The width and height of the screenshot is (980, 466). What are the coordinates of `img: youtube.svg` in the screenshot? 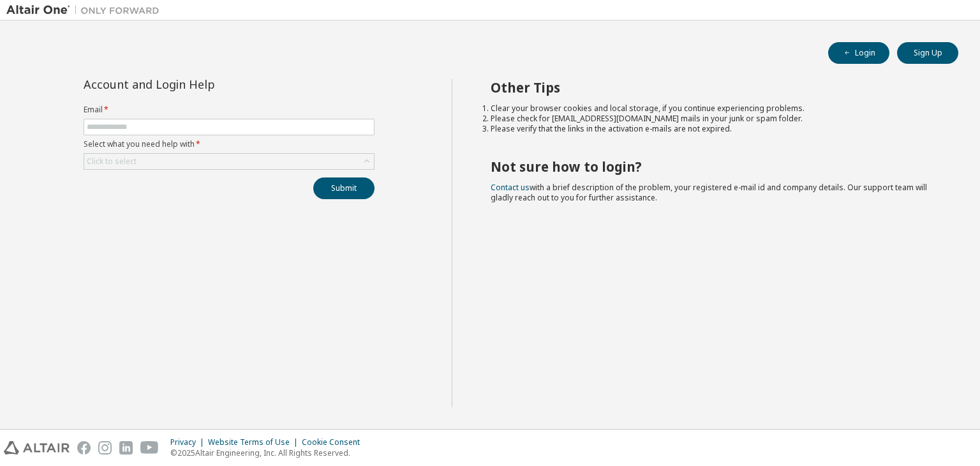 It's located at (149, 448).